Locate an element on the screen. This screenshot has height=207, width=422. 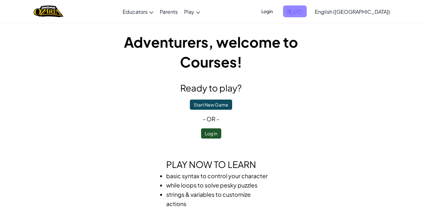
a: Ozaria by CodeCombat logo is located at coordinates (48, 11).